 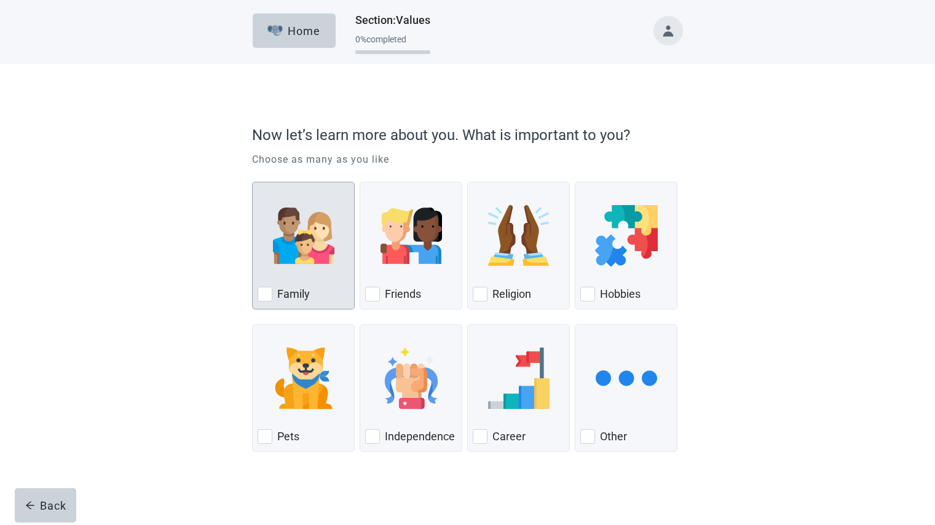 What do you see at coordinates (411, 246) in the screenshot?
I see `div: Friends, checkbox, not checked` at bounding box center [411, 246].